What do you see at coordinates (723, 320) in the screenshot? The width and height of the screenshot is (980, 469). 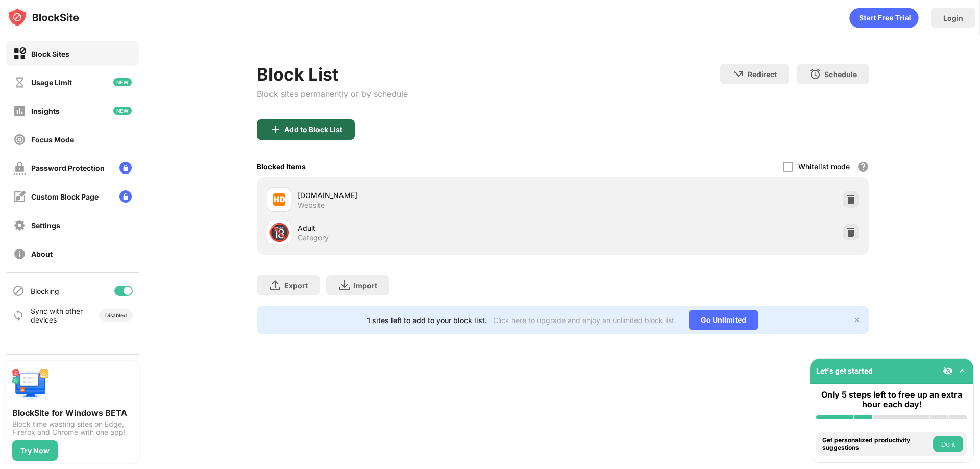 I see `div: Go Unlimited` at bounding box center [723, 320].